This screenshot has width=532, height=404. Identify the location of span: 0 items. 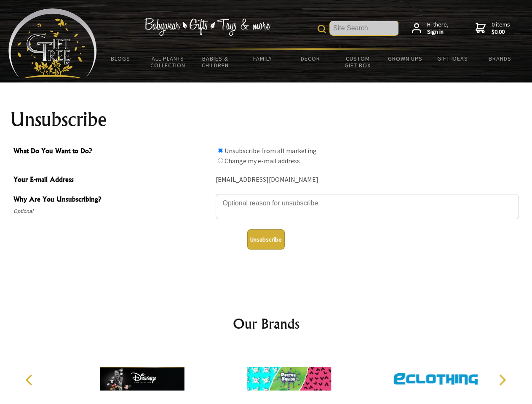
(501, 28).